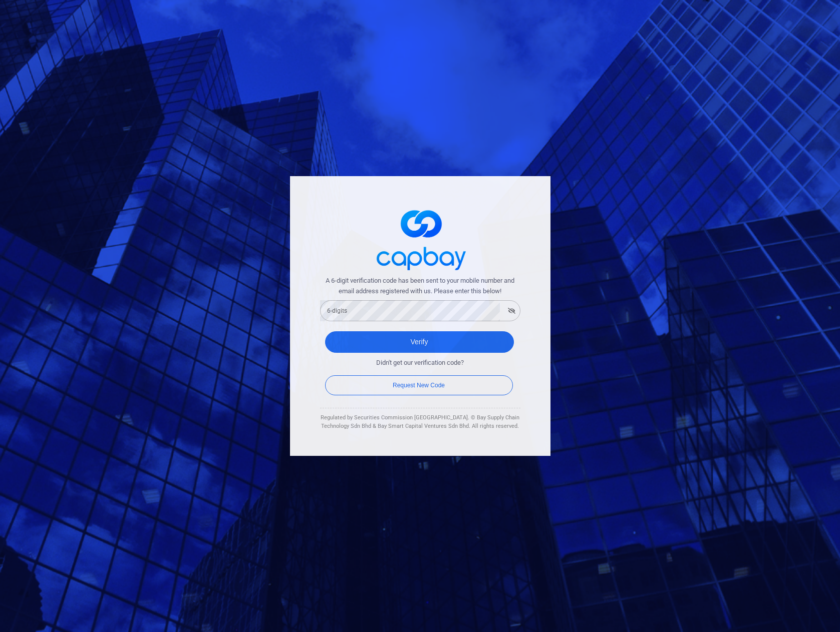  I want to click on span: Didn't get our verification code?, so click(420, 363).